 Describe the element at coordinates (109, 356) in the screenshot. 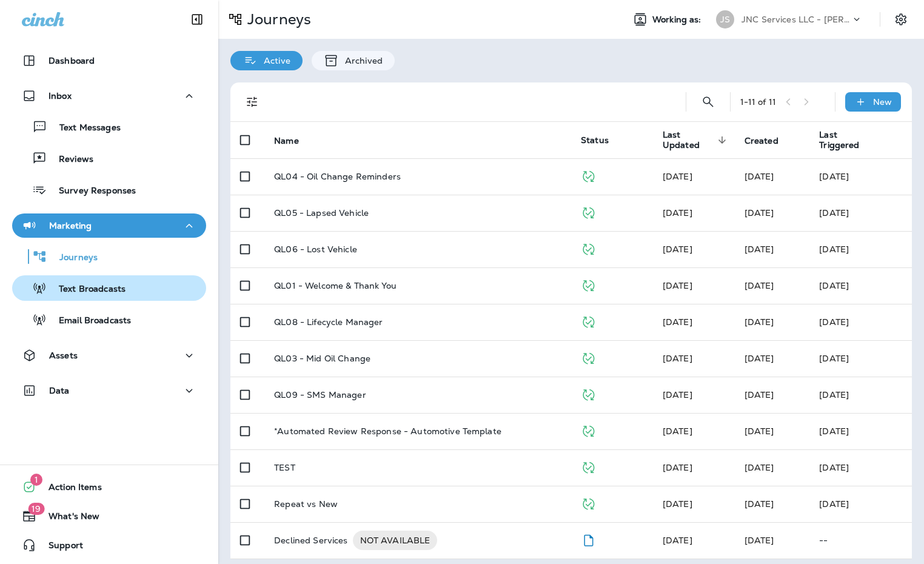

I see `button: Assets` at that location.